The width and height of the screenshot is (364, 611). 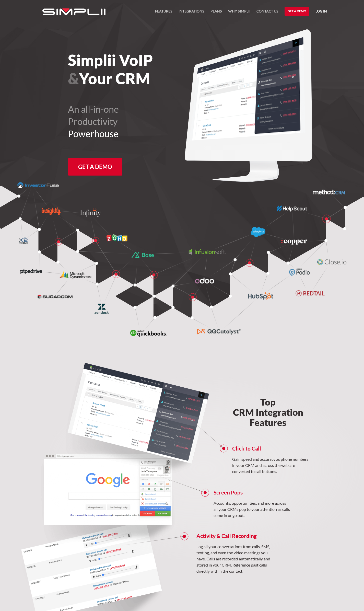 What do you see at coordinates (252, 505) in the screenshot?
I see `a: Screen PopsAccounts, opportunities, and more across all your CRMs pop to your attention as calls ...` at bounding box center [252, 505].